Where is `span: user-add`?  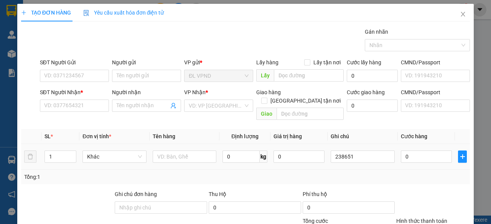 span: user-add is located at coordinates (173, 106).